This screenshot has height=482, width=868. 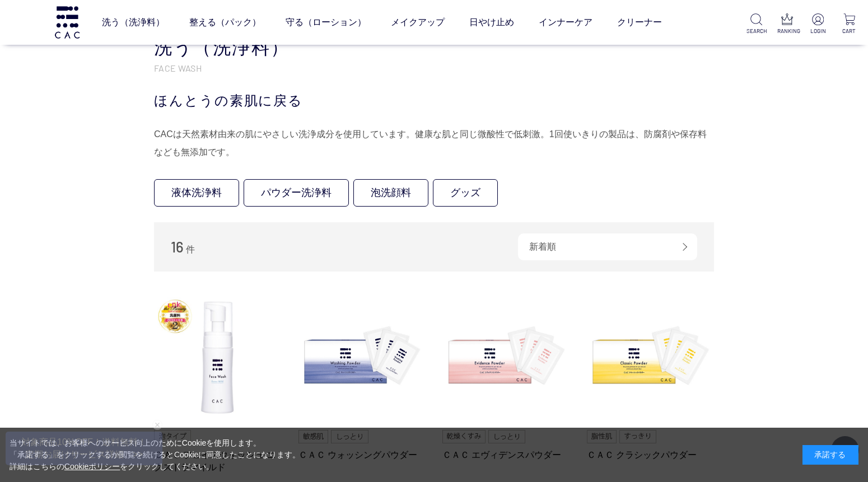 What do you see at coordinates (849, 24) in the screenshot?
I see `a: CART` at bounding box center [849, 24].